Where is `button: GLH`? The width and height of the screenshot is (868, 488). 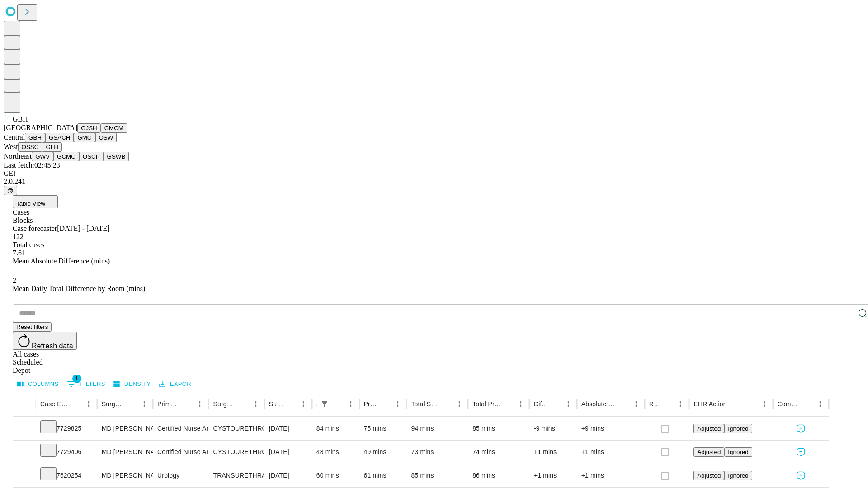 button: GLH is located at coordinates (52, 147).